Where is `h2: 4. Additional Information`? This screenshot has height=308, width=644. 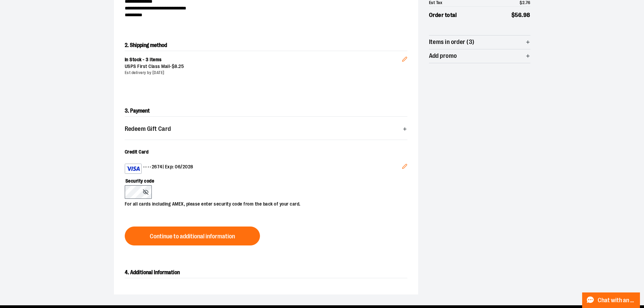 h2: 4. Additional Information is located at coordinates (266, 272).